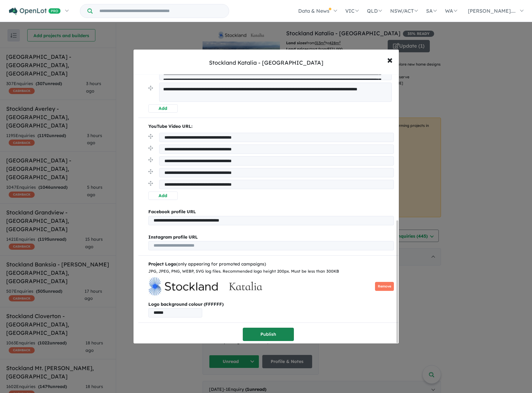 The height and width of the screenshot is (393, 532). I want to click on img: Openlot PRO Logo White, so click(35, 11).